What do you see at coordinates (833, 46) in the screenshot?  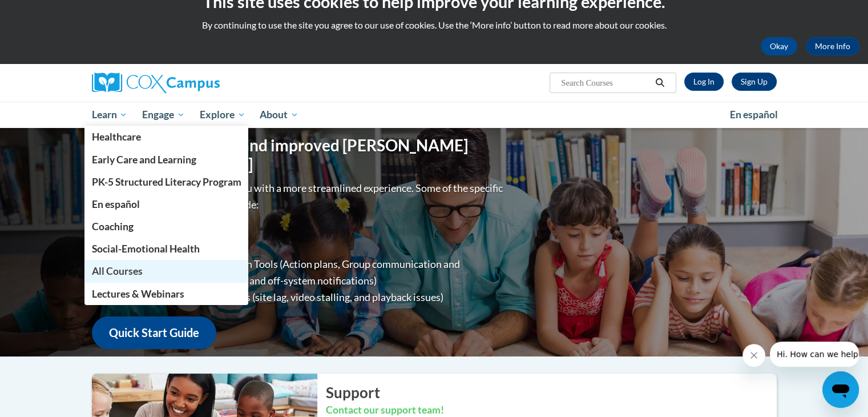 I see `a: More Info` at bounding box center [833, 46].